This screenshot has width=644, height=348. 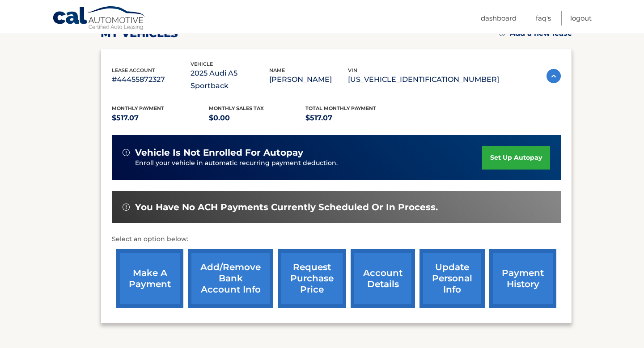 What do you see at coordinates (580, 18) in the screenshot?
I see `a: Logout` at bounding box center [580, 18].